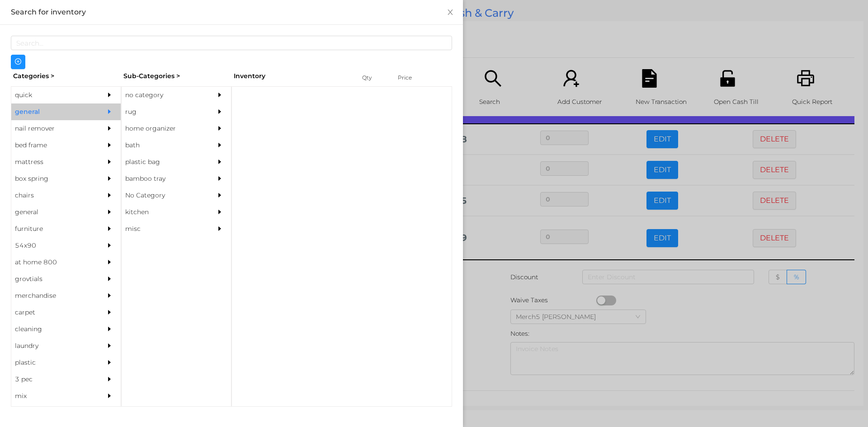  Describe the element at coordinates (52, 195) in the screenshot. I see `div: chairs` at that location.